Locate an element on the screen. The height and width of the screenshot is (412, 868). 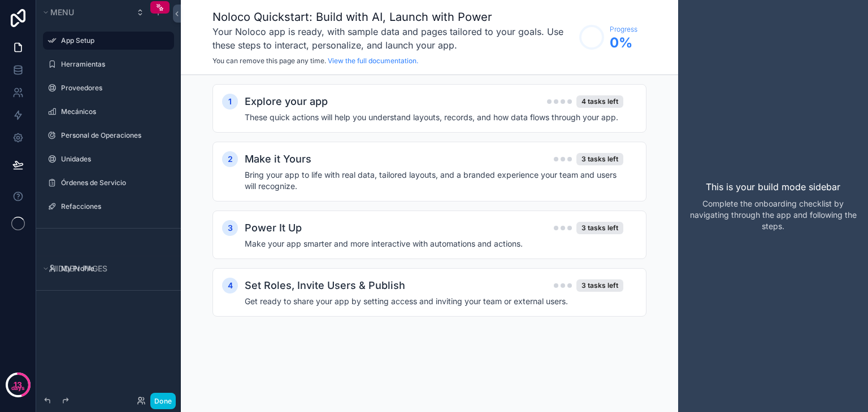
span: You can remove this page any time. is located at coordinates (269, 60).